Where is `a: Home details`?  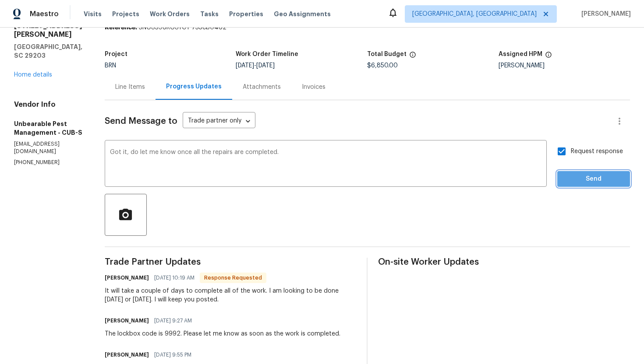 a: Home details is located at coordinates (33, 75).